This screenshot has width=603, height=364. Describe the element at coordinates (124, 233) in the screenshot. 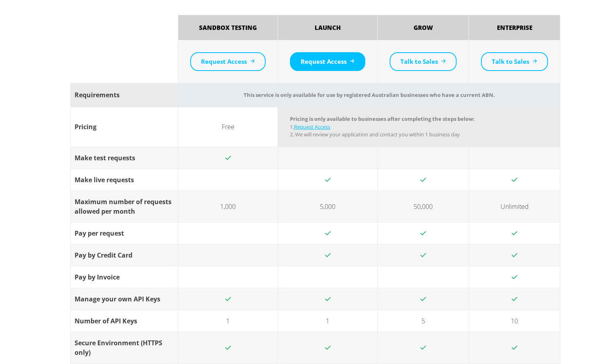

I see `div: Pay per request` at that location.